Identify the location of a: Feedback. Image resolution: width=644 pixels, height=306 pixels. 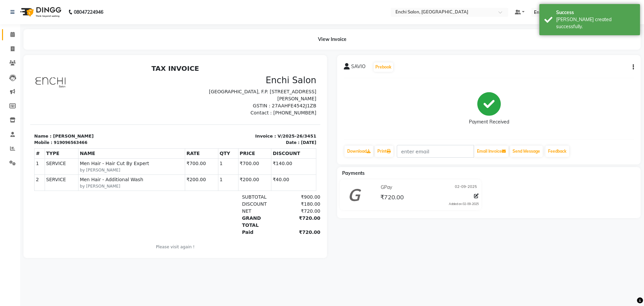
(557, 151).